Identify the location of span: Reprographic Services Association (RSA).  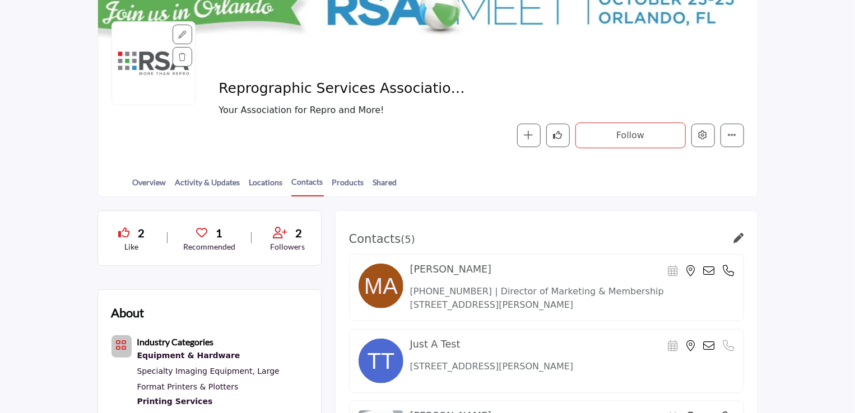
(345, 89).